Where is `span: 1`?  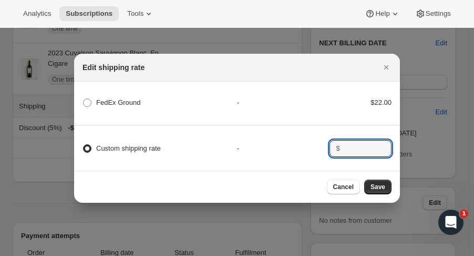 span: 1 is located at coordinates (464, 213).